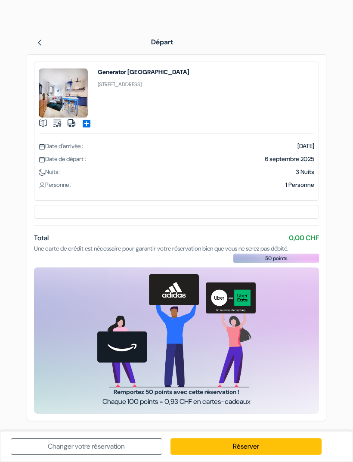  Describe the element at coordinates (177, 392) in the screenshot. I see `span: Remportez 50 points avec cette réservation !` at that location.